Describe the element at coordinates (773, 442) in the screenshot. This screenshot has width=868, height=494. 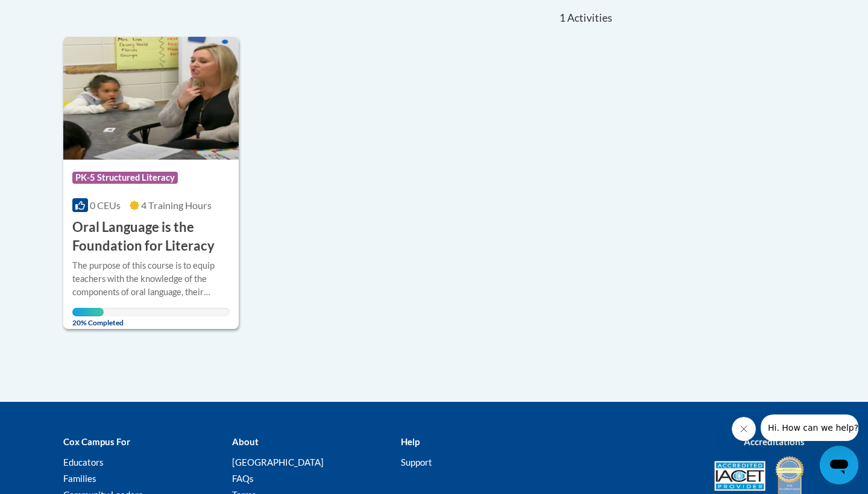
I see `b: Accreditations` at that location.